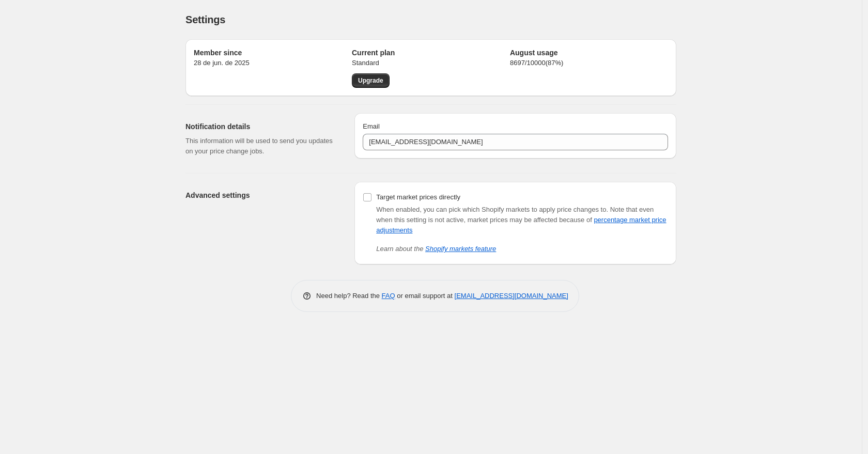  What do you see at coordinates (521, 219) in the screenshot?
I see `span: Note that even when this setting is not active, market prices may be affected because of` at bounding box center [521, 219].